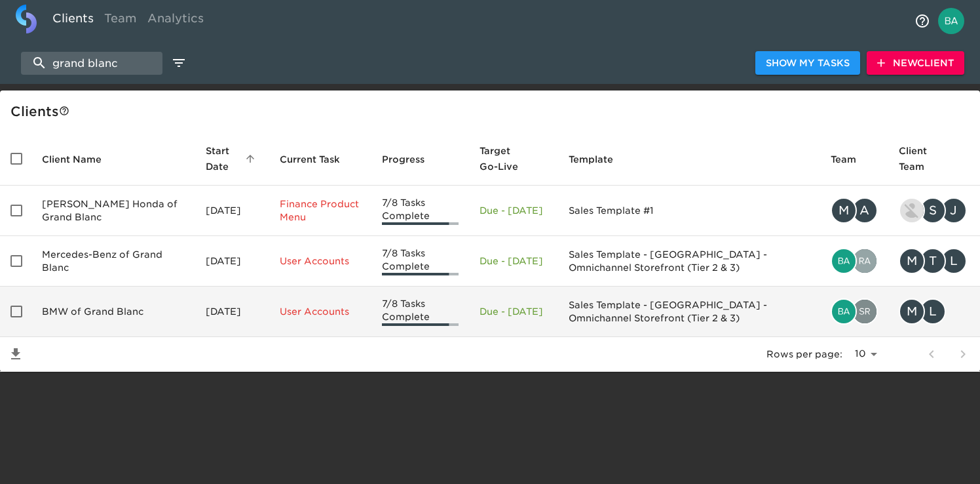 The height and width of the screenshot is (484, 980). I want to click on div: michaelm@rwmotorcars.com, tjs@rwmotorcars.com, logenr@rwmotorcars.com, so click(934, 261).